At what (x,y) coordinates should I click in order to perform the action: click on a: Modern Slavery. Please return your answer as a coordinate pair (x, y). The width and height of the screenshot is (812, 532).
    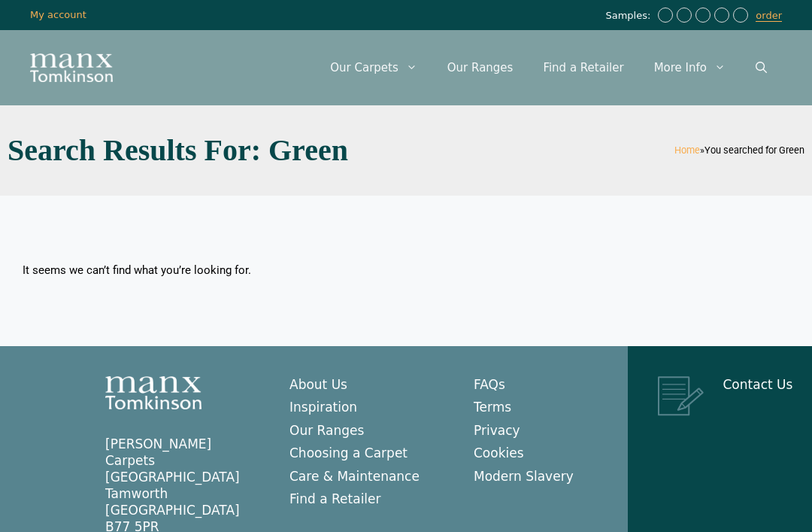
    Looking at the image, I should click on (523, 477).